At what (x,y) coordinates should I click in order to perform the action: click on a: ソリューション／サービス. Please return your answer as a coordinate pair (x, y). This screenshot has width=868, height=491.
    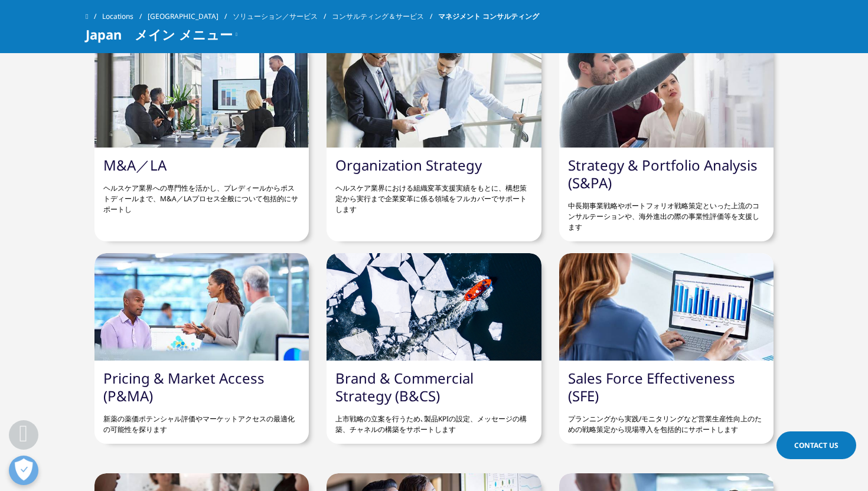
    Looking at the image, I should click on (282, 16).